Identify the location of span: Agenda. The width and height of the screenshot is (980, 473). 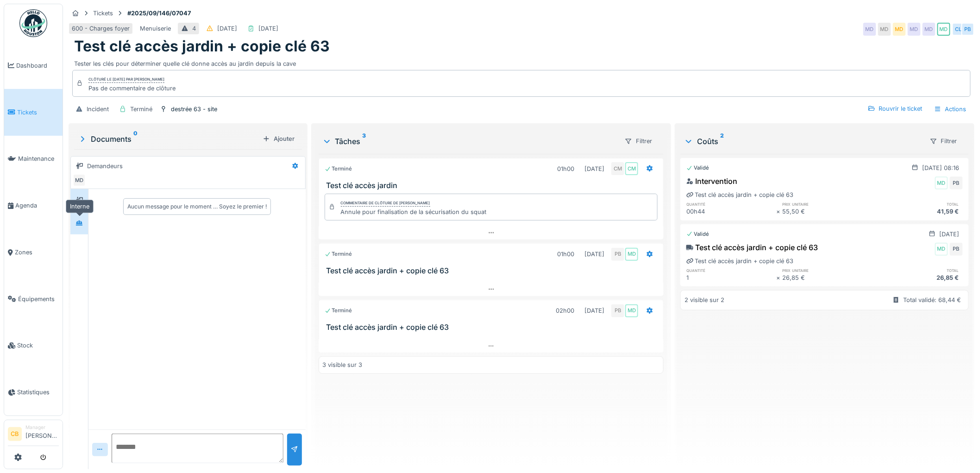
(37, 205).